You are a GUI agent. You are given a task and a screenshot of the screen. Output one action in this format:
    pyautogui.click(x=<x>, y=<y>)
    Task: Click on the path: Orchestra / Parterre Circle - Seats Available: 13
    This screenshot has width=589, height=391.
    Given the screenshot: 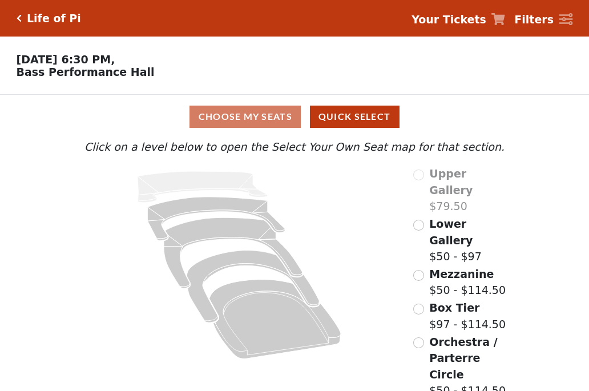 What is the action you would take?
    pyautogui.click(x=275, y=319)
    